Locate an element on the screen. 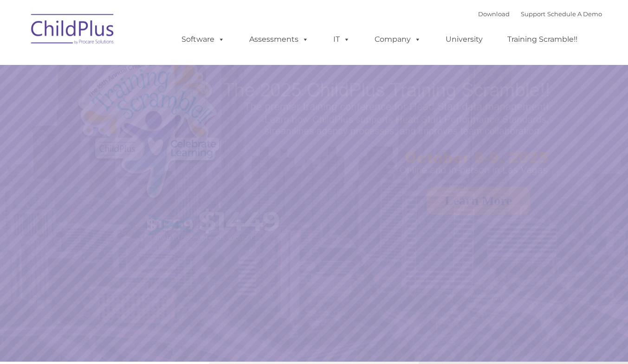 The height and width of the screenshot is (364, 628). a: Training Scramble!! is located at coordinates (542, 39).